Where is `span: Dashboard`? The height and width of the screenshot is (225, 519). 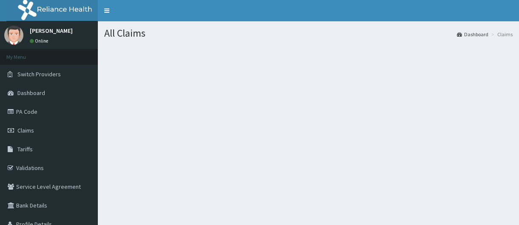
span: Dashboard is located at coordinates (31, 93).